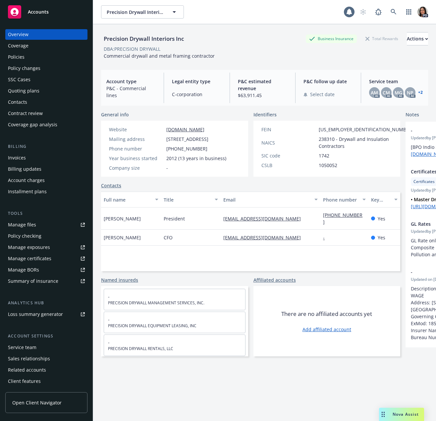 The image size is (436, 421). What do you see at coordinates (345, 200) in the screenshot?
I see `button: Phone number` at bounding box center [345, 200].